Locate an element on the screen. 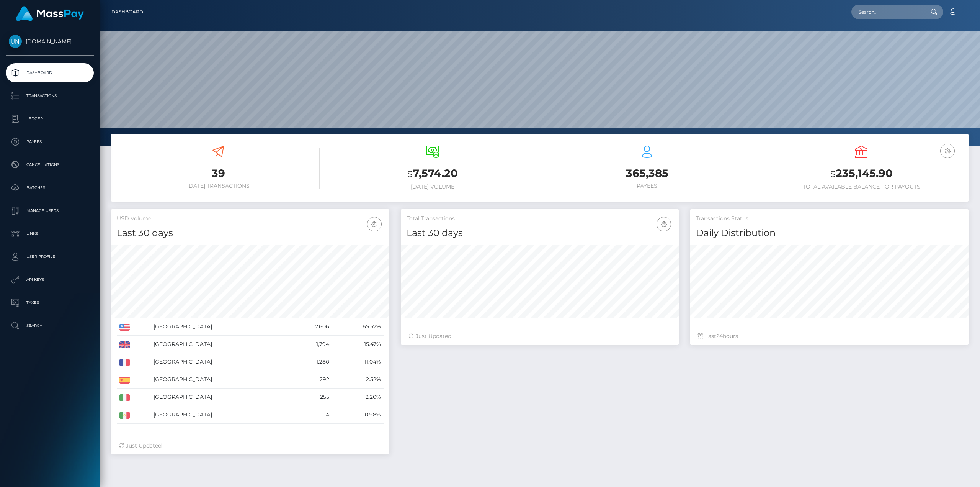 The height and width of the screenshot is (487, 980). td: 65.57% is located at coordinates (358, 327).